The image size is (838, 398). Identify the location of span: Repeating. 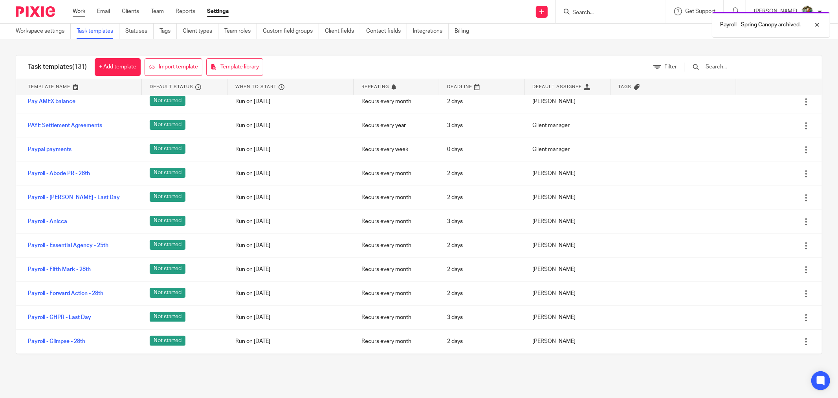
(375, 86).